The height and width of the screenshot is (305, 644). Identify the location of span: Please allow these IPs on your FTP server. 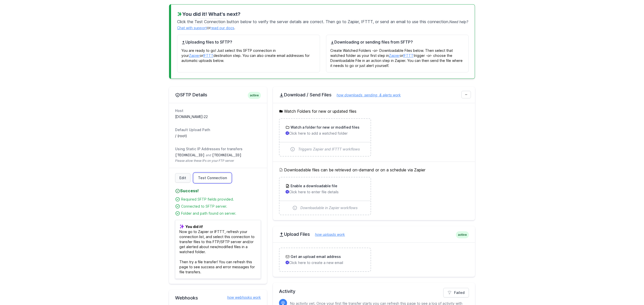
(218, 161).